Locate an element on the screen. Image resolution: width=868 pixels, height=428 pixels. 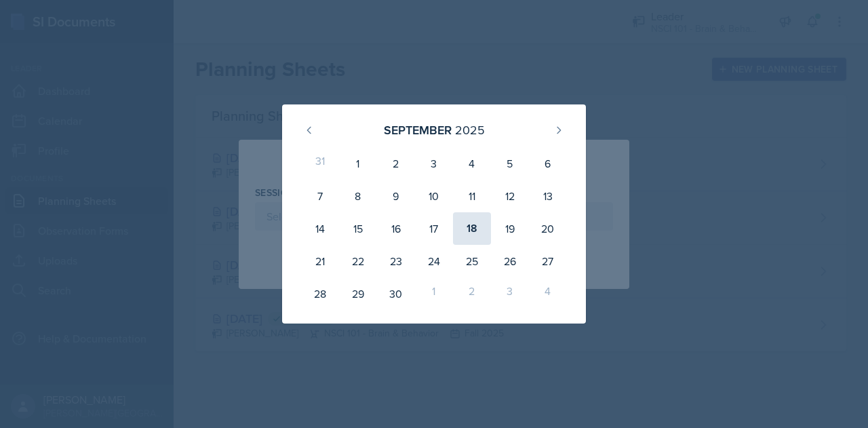
div: 19 is located at coordinates (510, 228).